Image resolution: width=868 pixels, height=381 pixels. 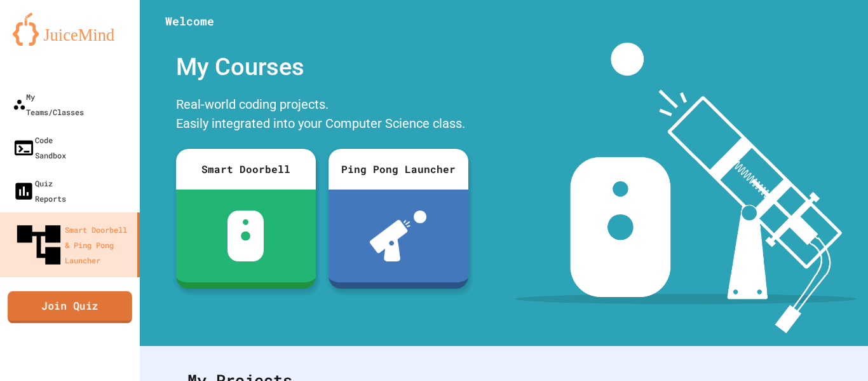 What do you see at coordinates (39, 191) in the screenshot?
I see `div: Quiz Reports` at bounding box center [39, 191].